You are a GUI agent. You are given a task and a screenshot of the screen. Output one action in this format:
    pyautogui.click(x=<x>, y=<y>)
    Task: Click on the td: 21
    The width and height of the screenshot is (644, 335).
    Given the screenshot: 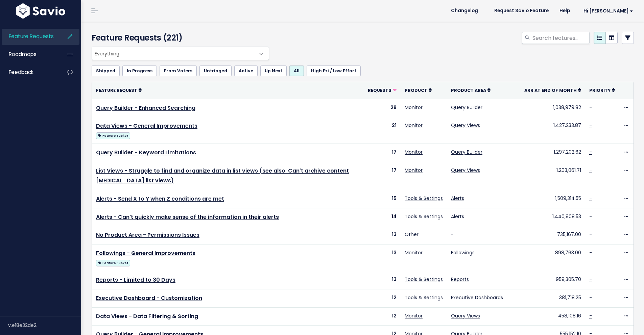 What is the action you would take?
    pyautogui.click(x=382, y=131)
    